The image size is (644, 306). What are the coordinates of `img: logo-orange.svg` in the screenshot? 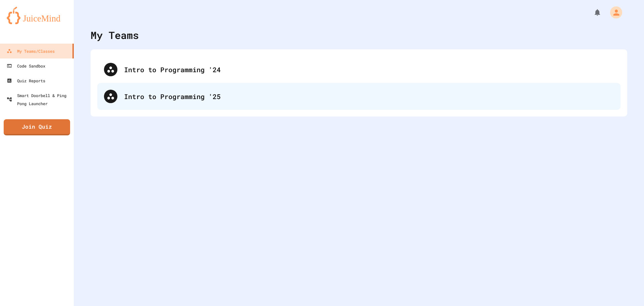 It's located at (37, 16).